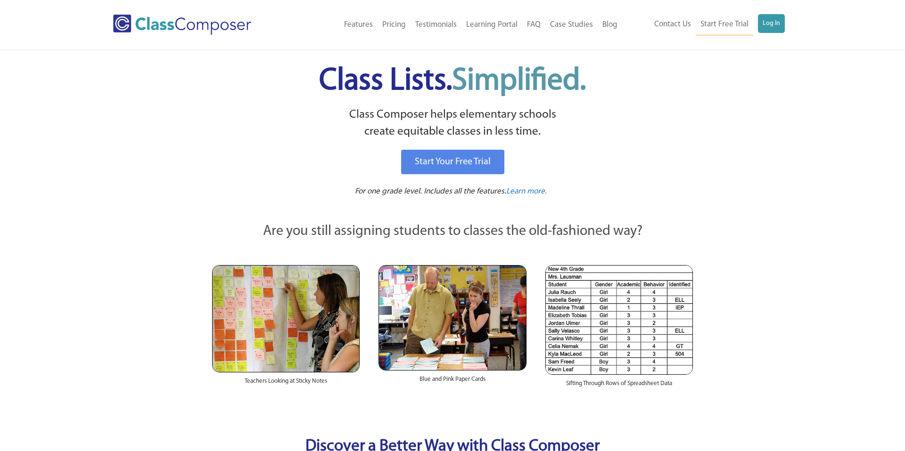  Describe the element at coordinates (436, 25) in the screenshot. I see `a: Testimonials` at that location.